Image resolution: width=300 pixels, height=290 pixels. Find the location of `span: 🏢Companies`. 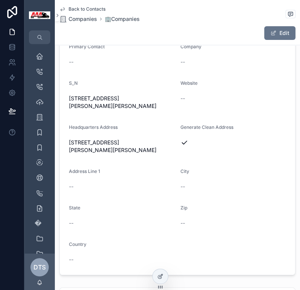

span: 🏢Companies is located at coordinates (122, 19).